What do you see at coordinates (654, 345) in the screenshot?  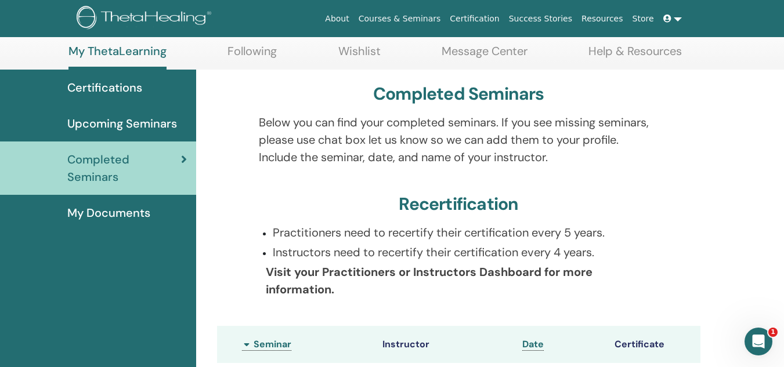 I see `th: Certificate` at bounding box center [654, 345].